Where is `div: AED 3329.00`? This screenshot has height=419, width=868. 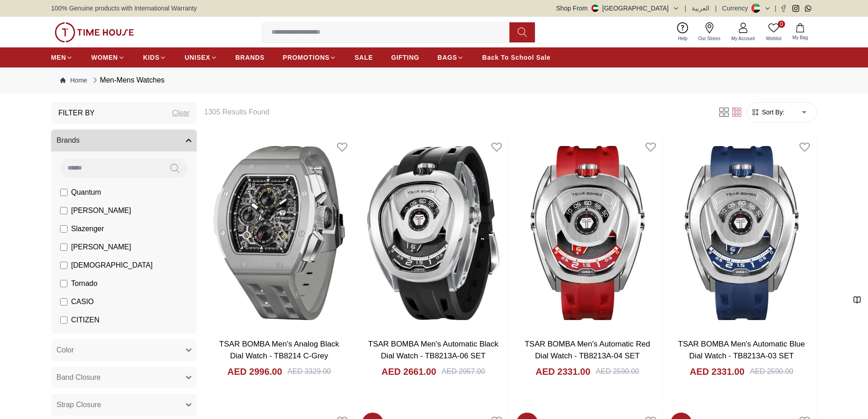 div: AED 3329.00 is located at coordinates (309, 371).